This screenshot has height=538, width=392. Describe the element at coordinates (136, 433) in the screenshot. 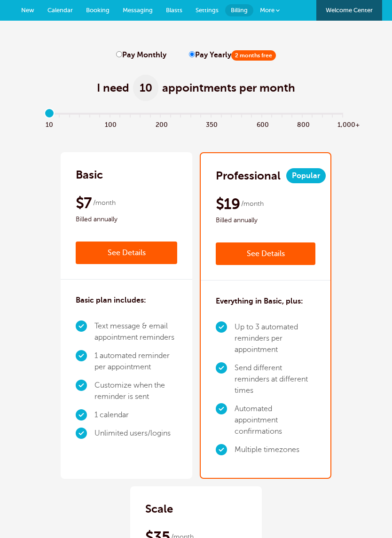

I see `li: Unlimited users/logins` at that location.